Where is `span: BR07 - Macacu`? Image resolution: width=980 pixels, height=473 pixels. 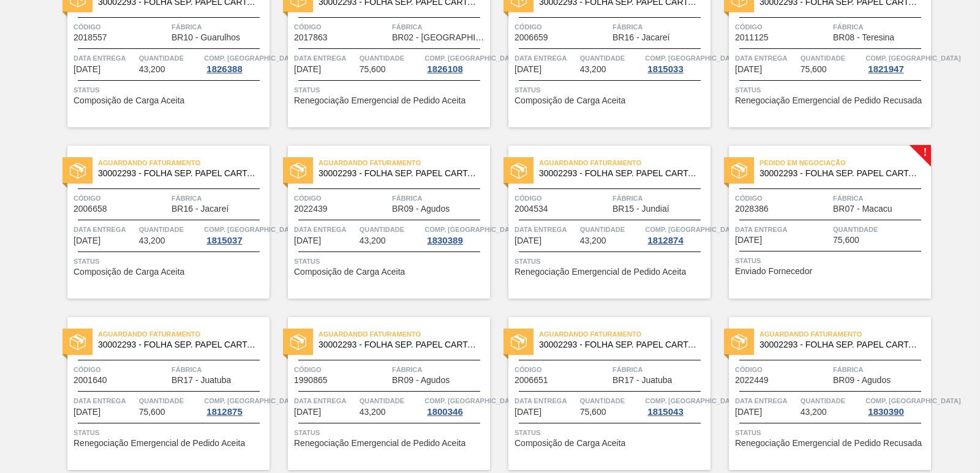
span: BR07 - Macacu is located at coordinates (863, 209).